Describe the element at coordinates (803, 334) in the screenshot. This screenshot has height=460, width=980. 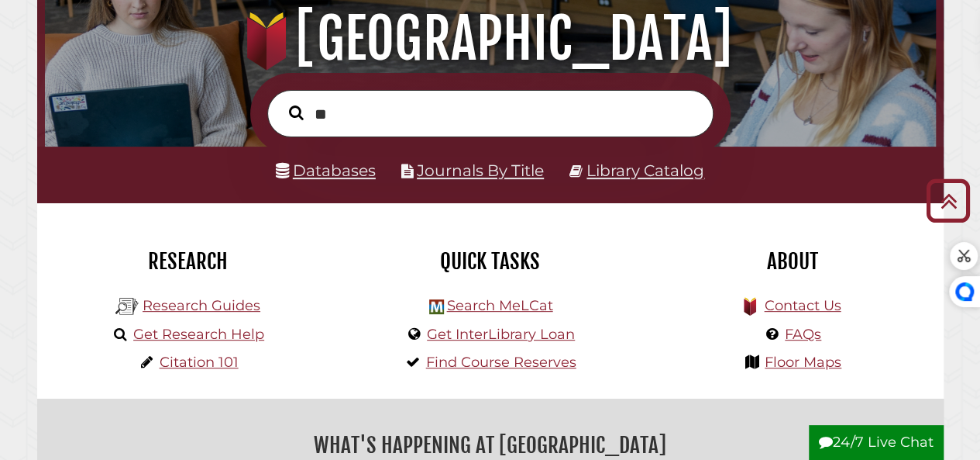
I see `a: FAQs` at that location.